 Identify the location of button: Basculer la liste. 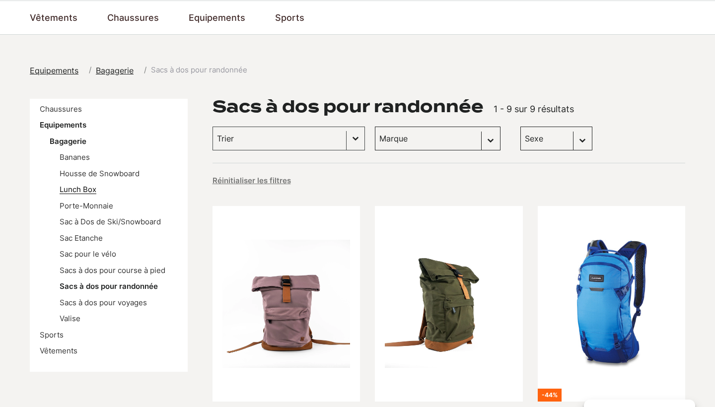
(355, 138).